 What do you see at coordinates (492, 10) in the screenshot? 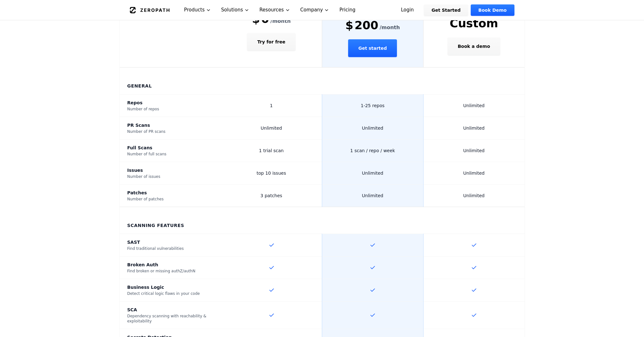
I see `a: Book Demo` at bounding box center [492, 10].